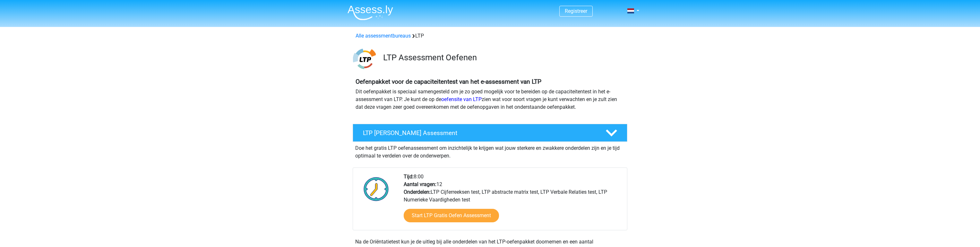 This screenshot has width=980, height=247. Describe the element at coordinates (448, 82) in the screenshot. I see `b: Oefenpakket voor de capaciteitentest van het e-assessment van LTP` at that location.